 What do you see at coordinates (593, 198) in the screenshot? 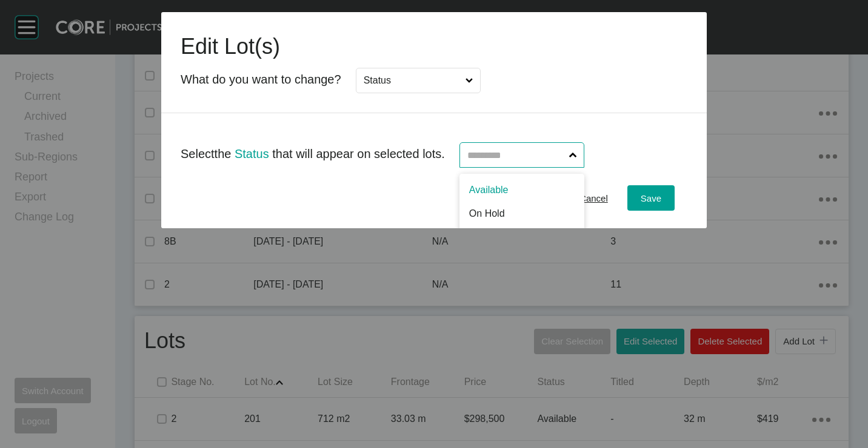
I see `span: Cancel` at bounding box center [593, 198].